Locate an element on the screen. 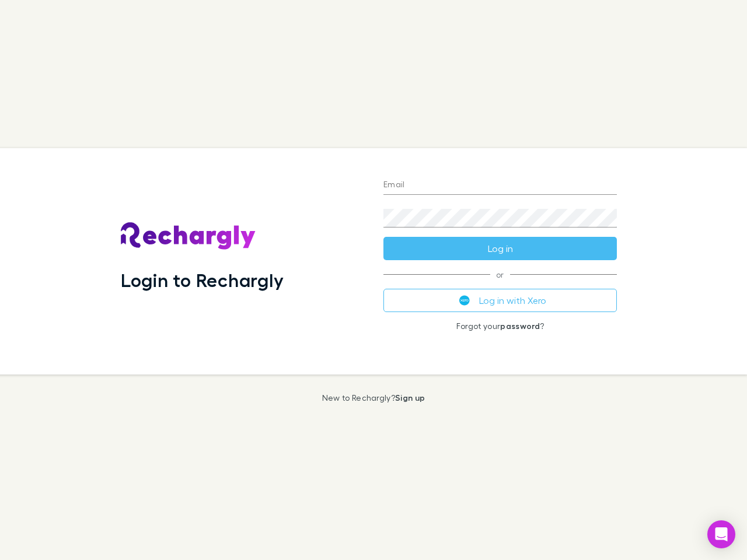 The image size is (747, 560). span: or is located at coordinates (500, 274).